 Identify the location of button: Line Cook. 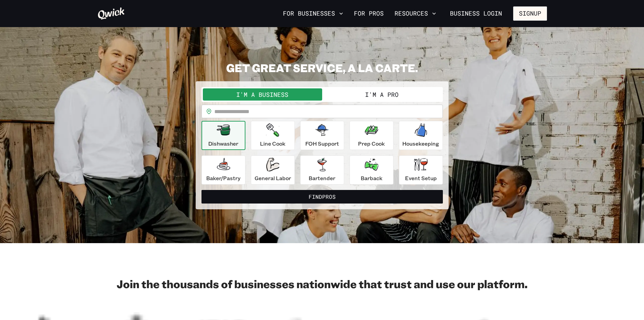
(273, 136).